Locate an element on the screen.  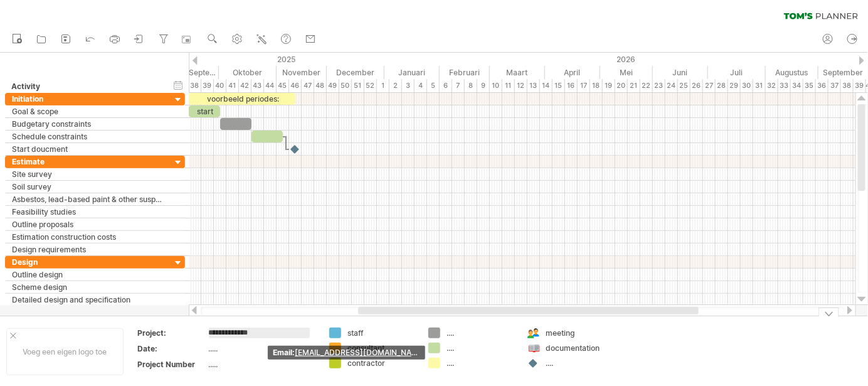
div: consultant is located at coordinates (382, 348).